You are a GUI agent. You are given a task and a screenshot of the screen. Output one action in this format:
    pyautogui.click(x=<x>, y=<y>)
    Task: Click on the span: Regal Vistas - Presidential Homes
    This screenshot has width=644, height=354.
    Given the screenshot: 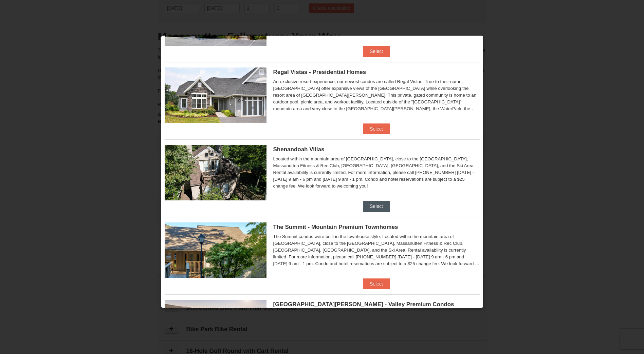 What is the action you would take?
    pyautogui.click(x=320, y=72)
    